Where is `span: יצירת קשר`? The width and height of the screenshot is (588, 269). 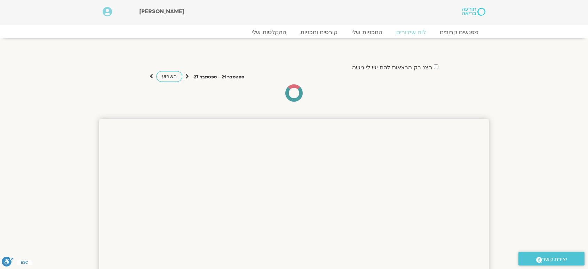 span: יצירת קשר is located at coordinates (554, 259).